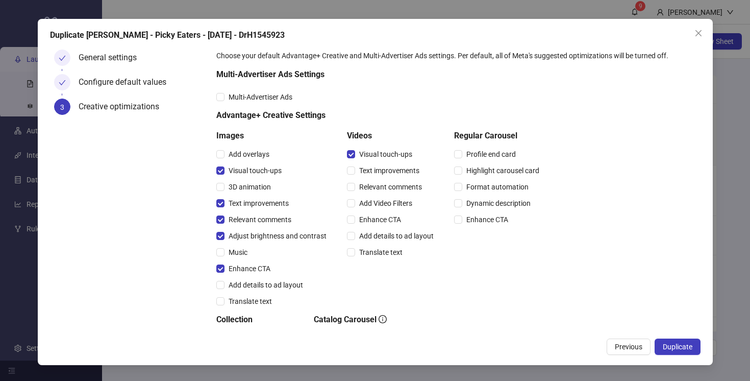 The height and width of the screenshot is (381, 750). What do you see at coordinates (380, 115) in the screenshot?
I see `h5: Advantage+ Creative Settings` at bounding box center [380, 115].